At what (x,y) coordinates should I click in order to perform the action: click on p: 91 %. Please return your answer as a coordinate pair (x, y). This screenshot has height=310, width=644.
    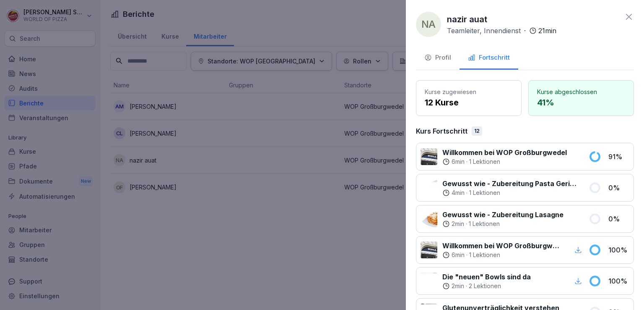
    Looking at the image, I should click on (619, 157).